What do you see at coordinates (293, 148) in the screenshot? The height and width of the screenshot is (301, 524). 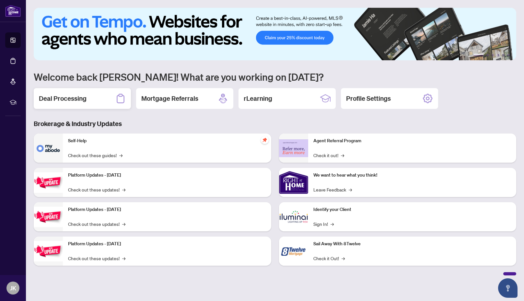 I see `img: Agent Referral Program` at bounding box center [293, 148].